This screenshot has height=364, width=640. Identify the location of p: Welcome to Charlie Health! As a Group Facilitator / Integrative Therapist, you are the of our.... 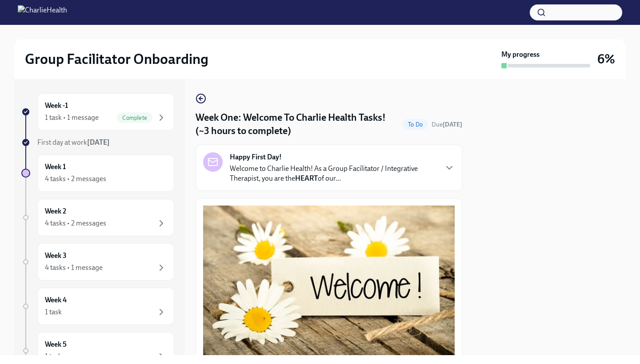
(333, 174).